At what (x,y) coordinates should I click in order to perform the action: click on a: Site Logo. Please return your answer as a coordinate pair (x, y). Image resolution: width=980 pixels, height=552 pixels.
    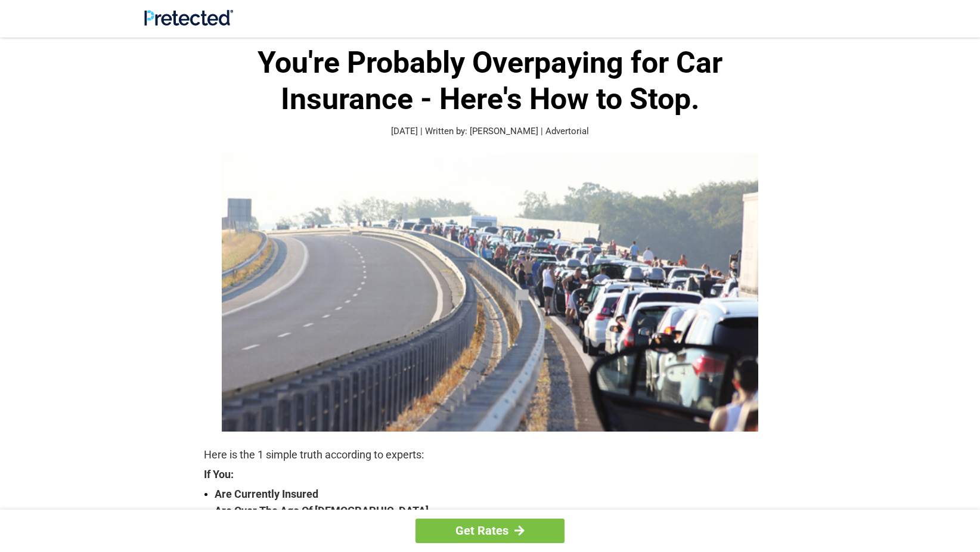
    Looking at the image, I should click on (188, 22).